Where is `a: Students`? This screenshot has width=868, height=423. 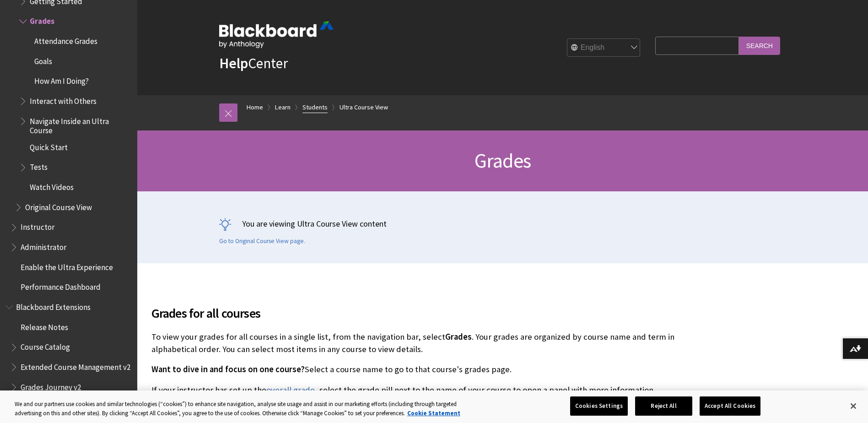 a: Students is located at coordinates (315, 107).